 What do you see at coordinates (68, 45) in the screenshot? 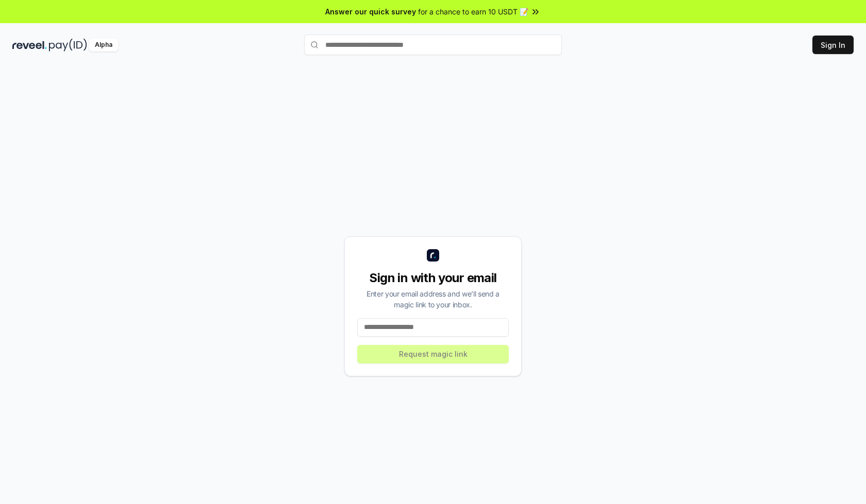
I see `img: pay_id` at bounding box center [68, 45].